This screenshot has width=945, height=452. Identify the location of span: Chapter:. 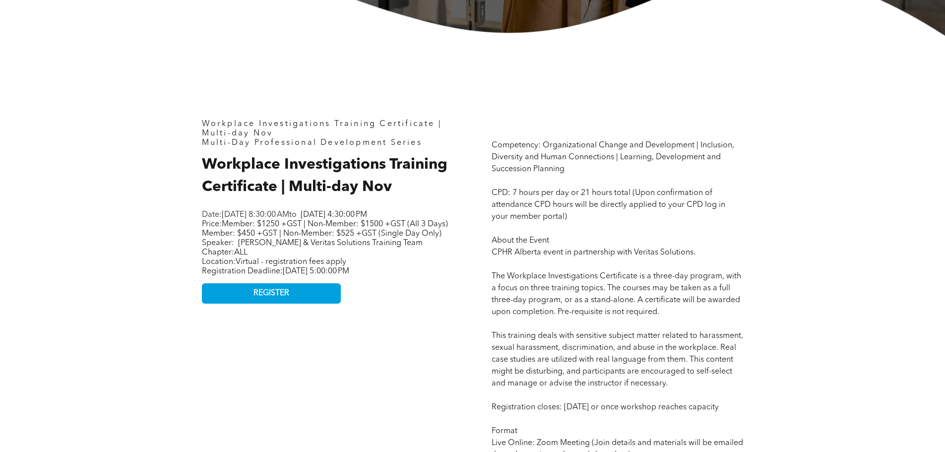
(225, 253).